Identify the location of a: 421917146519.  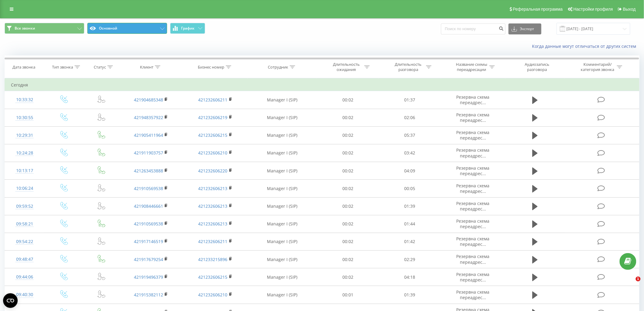
(149, 241).